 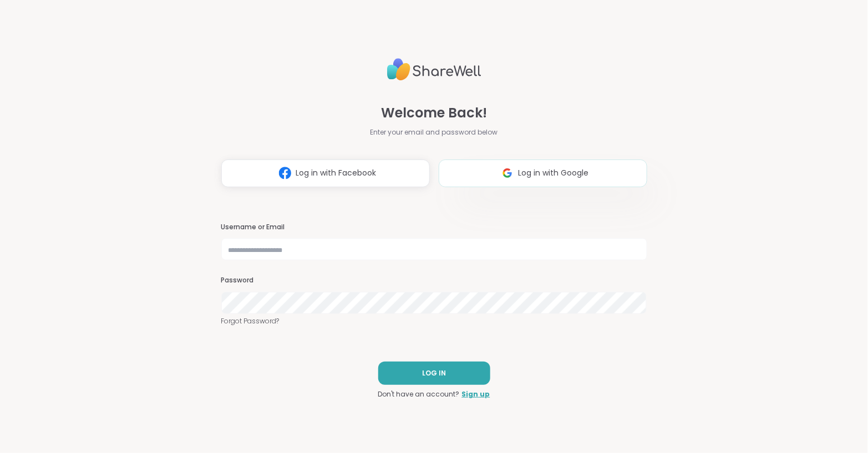 What do you see at coordinates (434, 133) in the screenshot?
I see `span: Enter your email and password below` at bounding box center [434, 133].